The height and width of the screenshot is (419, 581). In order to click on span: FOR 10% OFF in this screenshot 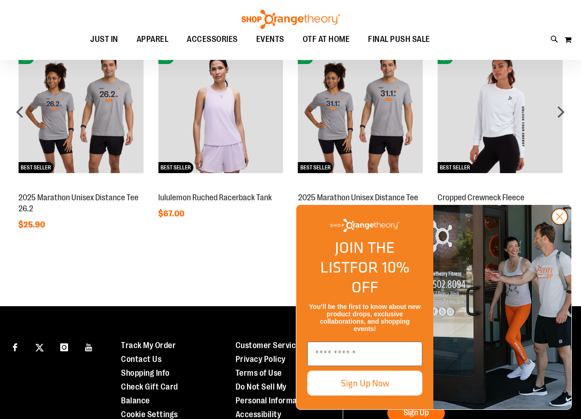, I will do `click(380, 276)`.